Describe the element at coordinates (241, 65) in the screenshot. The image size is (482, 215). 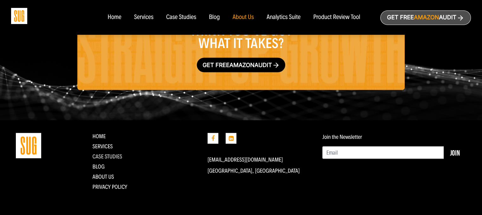
I see `a: Get freeAmazonaudit` at that location.